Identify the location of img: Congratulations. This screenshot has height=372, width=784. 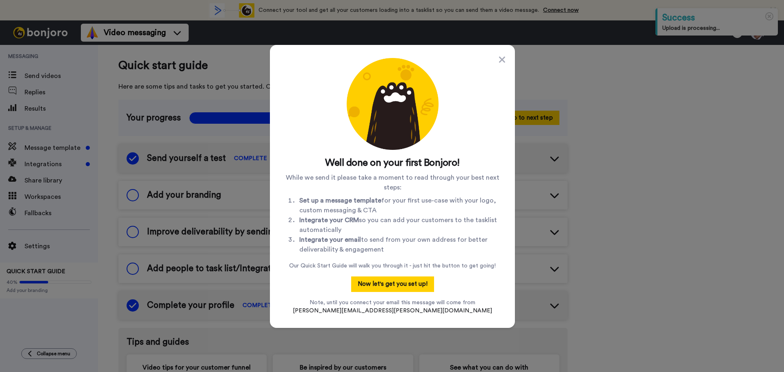
(392, 104).